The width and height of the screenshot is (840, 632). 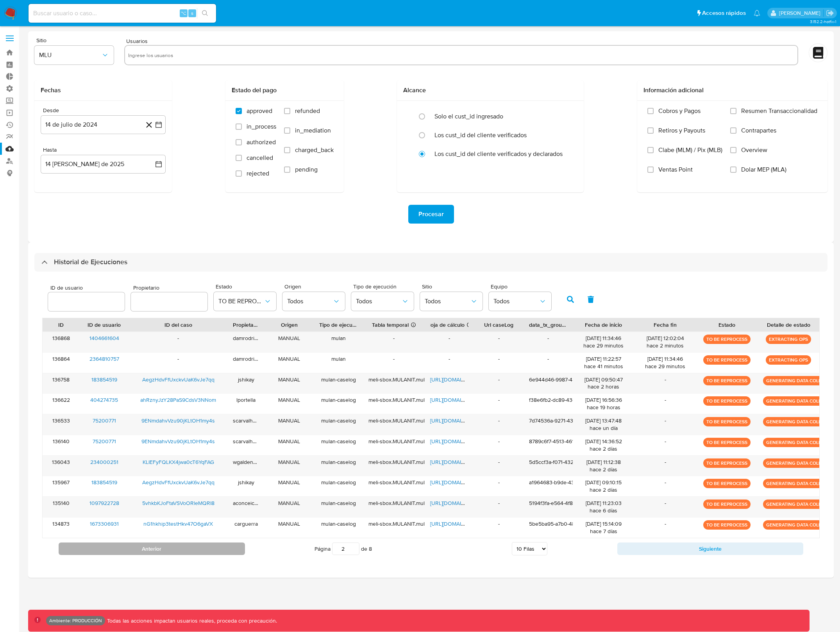 What do you see at coordinates (830, 13) in the screenshot?
I see `a: Salir` at bounding box center [830, 13].